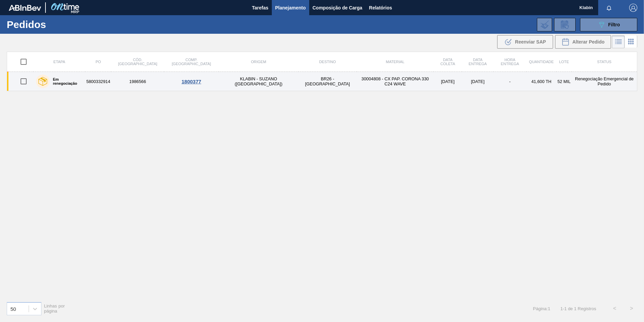 The width and height of the screenshot is (644, 322). What do you see at coordinates (530, 42) in the screenshot?
I see `span: Reenviar SAP` at bounding box center [530, 42].